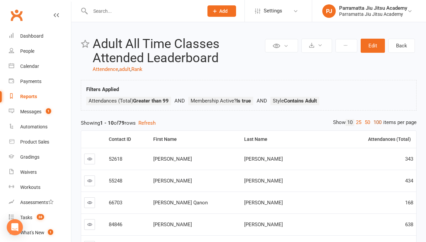 The height and width of the screenshot is (242, 426). Describe the element at coordinates (273, 11) in the screenshot. I see `span: Settings` at that location.